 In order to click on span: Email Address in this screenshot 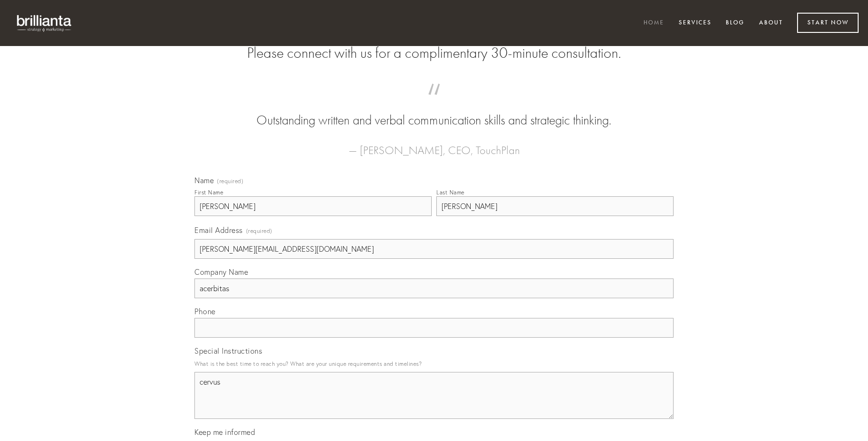, I will do `click(218, 230)`.